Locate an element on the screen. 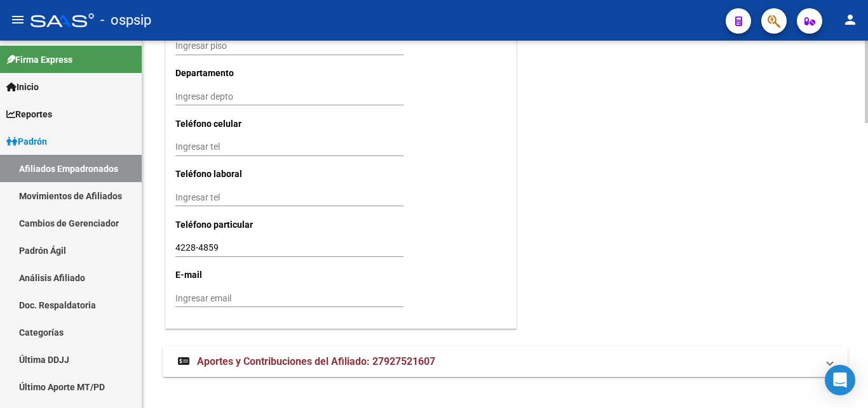  mat-icon: menu is located at coordinates (18, 20).